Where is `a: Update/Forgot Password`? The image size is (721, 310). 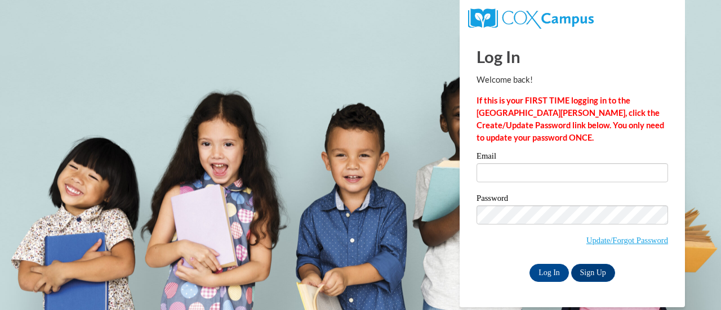
a: Update/Forgot Password is located at coordinates (627, 241).